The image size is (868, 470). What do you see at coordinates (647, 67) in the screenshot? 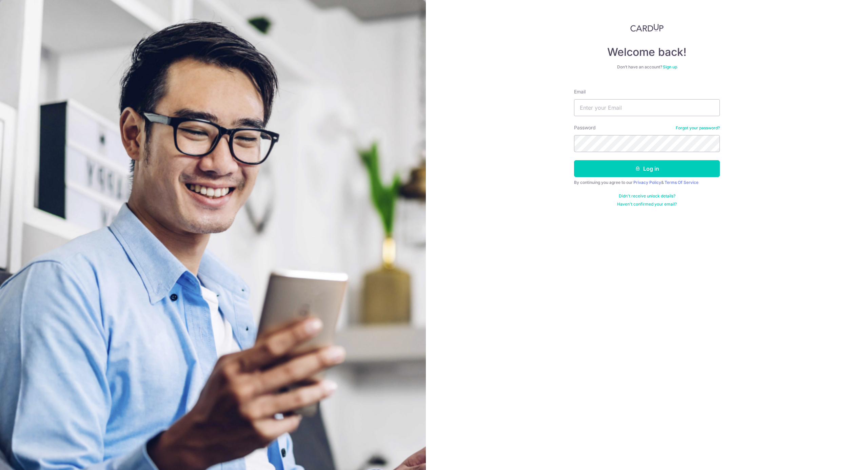
I see `div: Don’t have an account?` at bounding box center [647, 67].